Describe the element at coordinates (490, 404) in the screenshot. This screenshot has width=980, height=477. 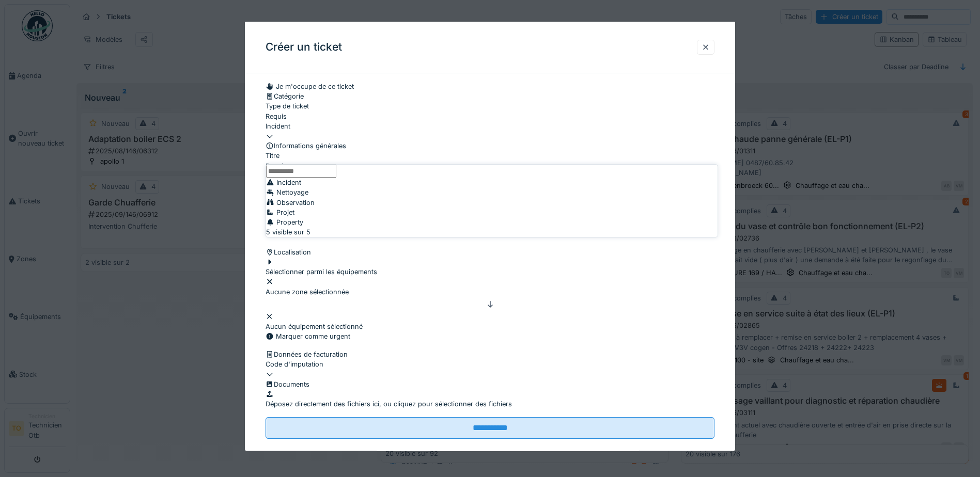
I see `p: Déposez directement des fichiers ici, ou cliquez pour sélectionner des fichiers` at that location.